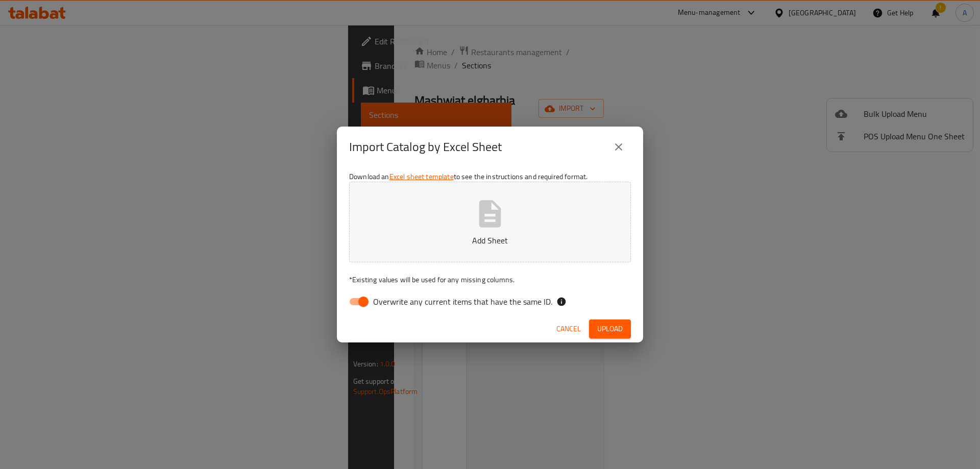 Image resolution: width=980 pixels, height=469 pixels. I want to click on button: Cancel, so click(569, 329).